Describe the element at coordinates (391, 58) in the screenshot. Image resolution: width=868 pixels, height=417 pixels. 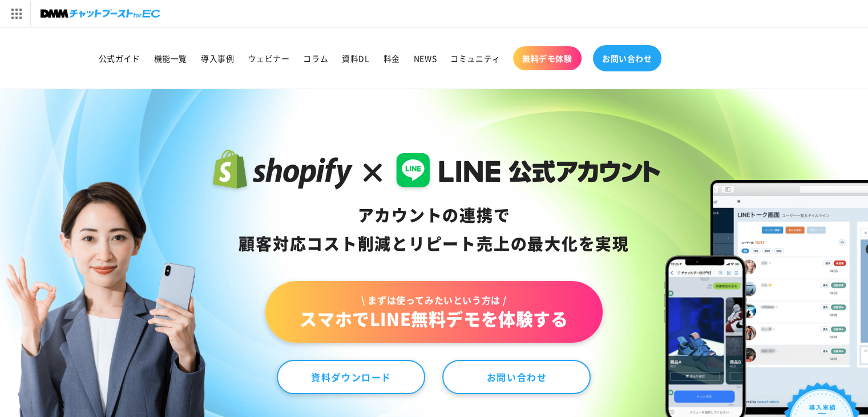
I see `span: 料金` at that location.